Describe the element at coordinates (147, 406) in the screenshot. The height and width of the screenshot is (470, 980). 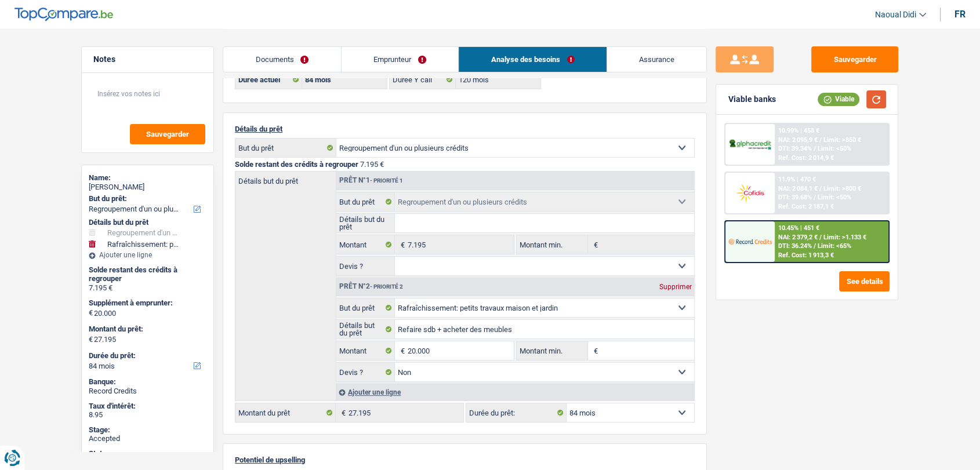
I see `div: Taux d'intérêt:` at that location.